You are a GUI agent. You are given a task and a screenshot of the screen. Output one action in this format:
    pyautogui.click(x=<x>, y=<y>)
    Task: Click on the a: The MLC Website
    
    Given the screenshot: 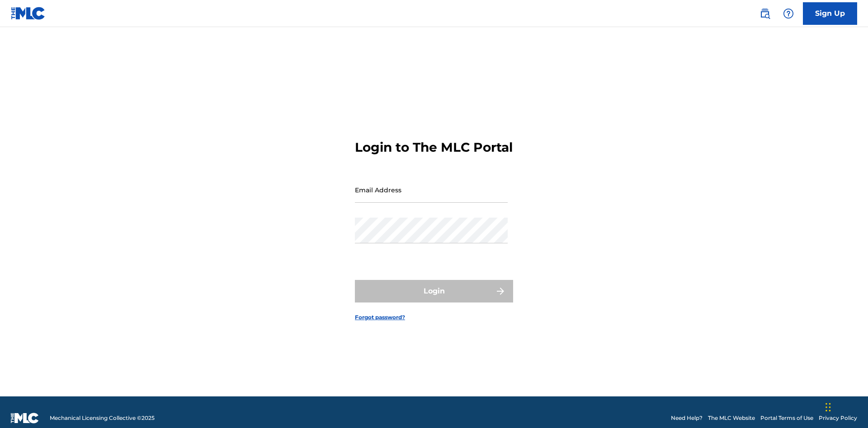 What is the action you would take?
    pyautogui.click(x=732, y=418)
    